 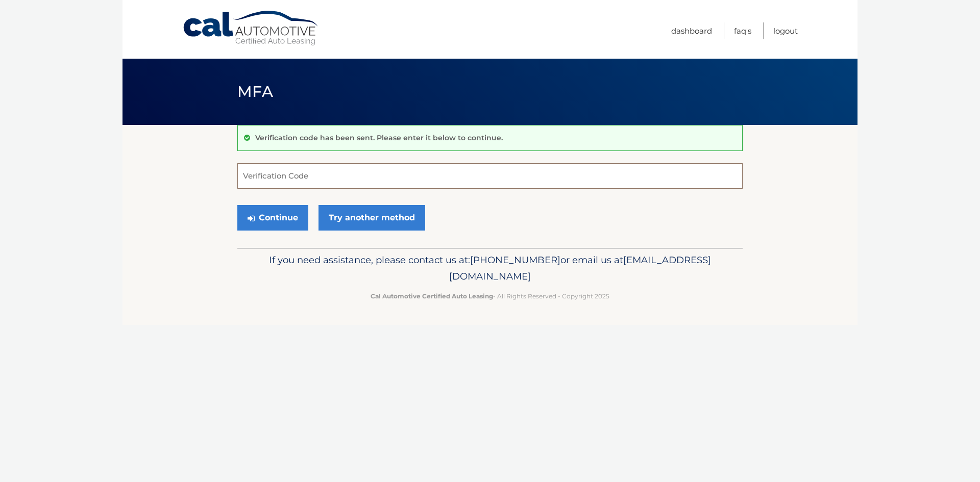 What do you see at coordinates (255, 92) in the screenshot?
I see `span: MFA` at bounding box center [255, 92].